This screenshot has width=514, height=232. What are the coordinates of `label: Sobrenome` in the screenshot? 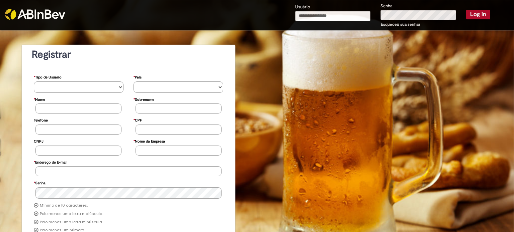 It's located at (144, 99).